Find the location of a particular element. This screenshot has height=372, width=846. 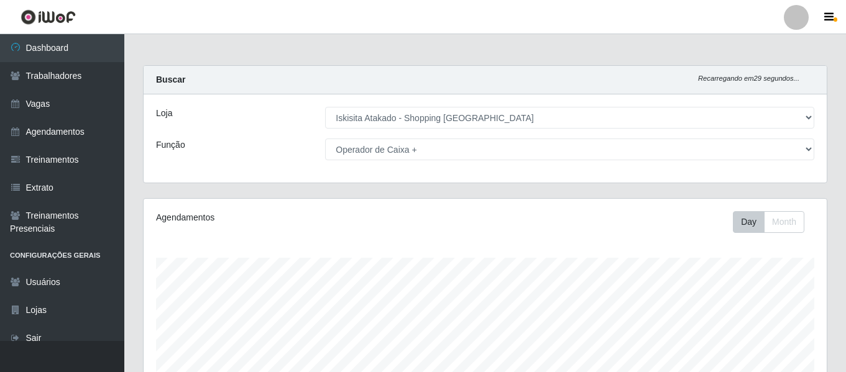

button: Month is located at coordinates (784, 222).